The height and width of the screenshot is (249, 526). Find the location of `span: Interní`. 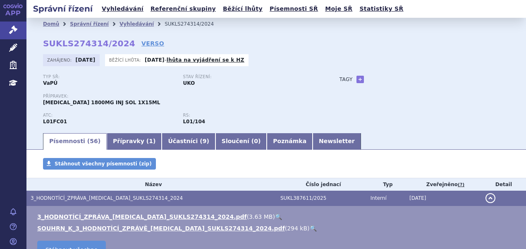

span: Interní is located at coordinates (379, 198).